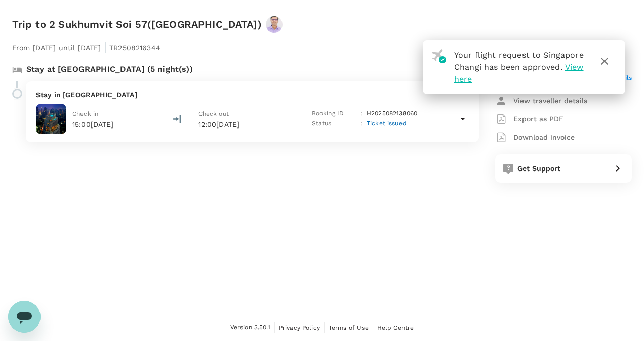  I want to click on span: Version 3.50.1, so click(250, 328).